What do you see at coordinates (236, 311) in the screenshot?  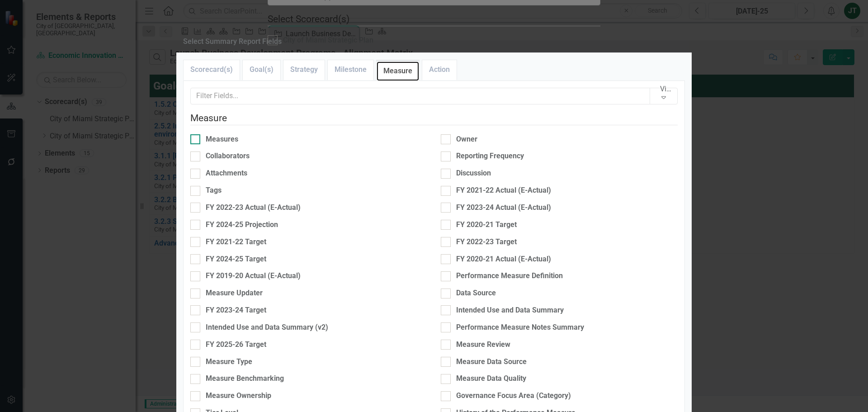 I see `div: FY 2023-24 Target` at bounding box center [236, 311].